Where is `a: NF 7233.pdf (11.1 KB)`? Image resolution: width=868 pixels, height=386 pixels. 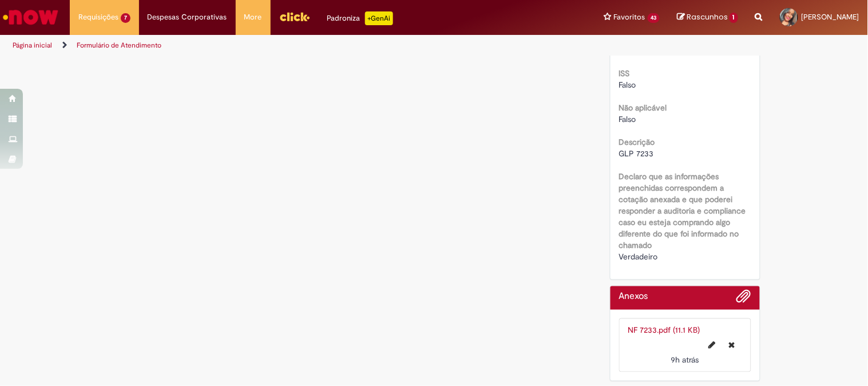
a: NF 7233.pdf (11.1 KB) is located at coordinates (664, 330).